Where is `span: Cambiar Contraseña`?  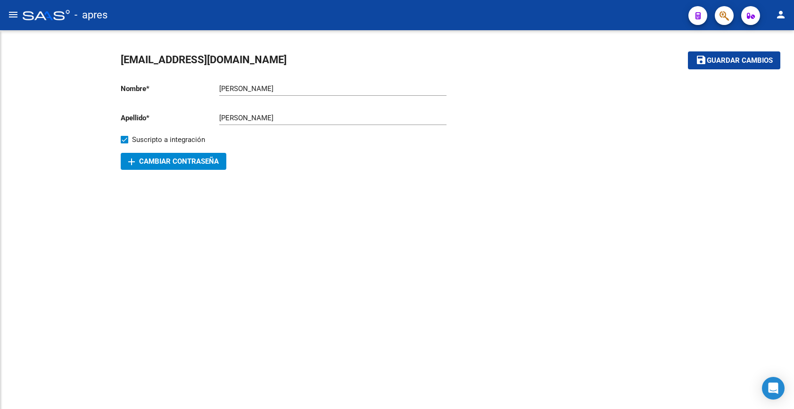 span: Cambiar Contraseña is located at coordinates (174, 161).